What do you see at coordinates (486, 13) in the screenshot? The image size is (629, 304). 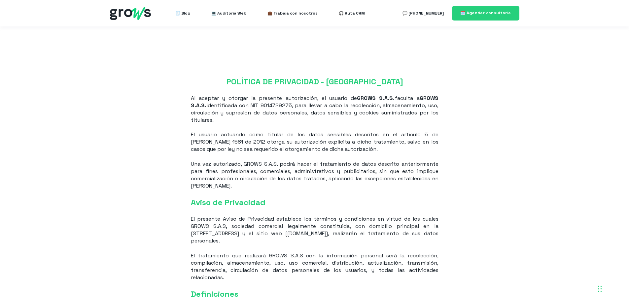 I see `span: 🗓️ Agendar consultoría` at bounding box center [486, 13].